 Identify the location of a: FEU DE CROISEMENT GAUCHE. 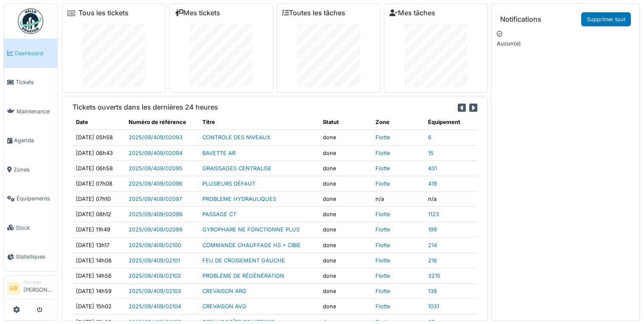
(243, 260).